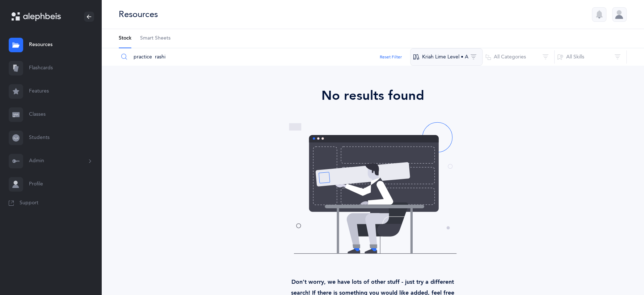  I want to click on span: Smart Sheets, so click(155, 38).